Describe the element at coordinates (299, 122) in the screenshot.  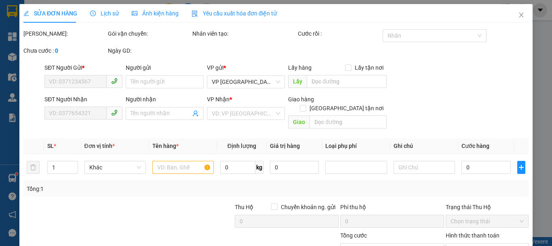
I see `span: Giao` at that location.